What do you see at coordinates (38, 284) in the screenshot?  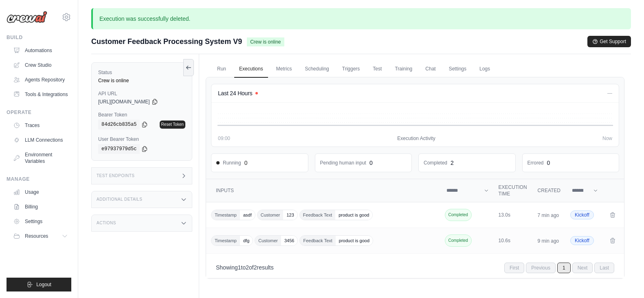 I see `button: Logout` at bounding box center [38, 284].